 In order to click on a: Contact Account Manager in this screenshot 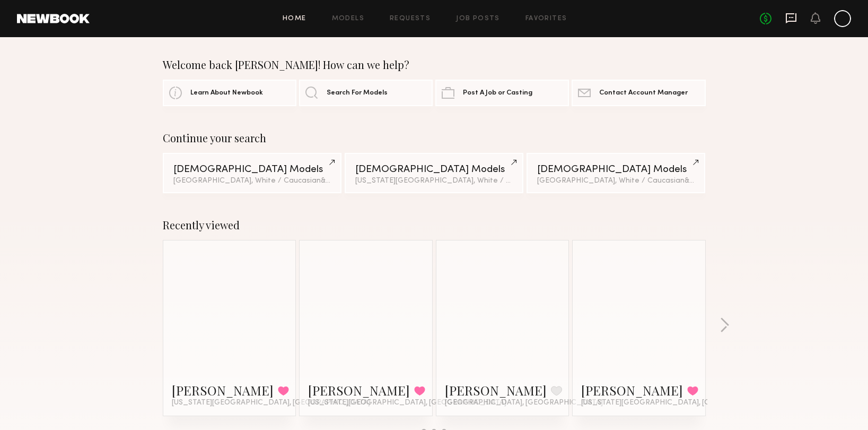, I will do `click(638, 93)`.